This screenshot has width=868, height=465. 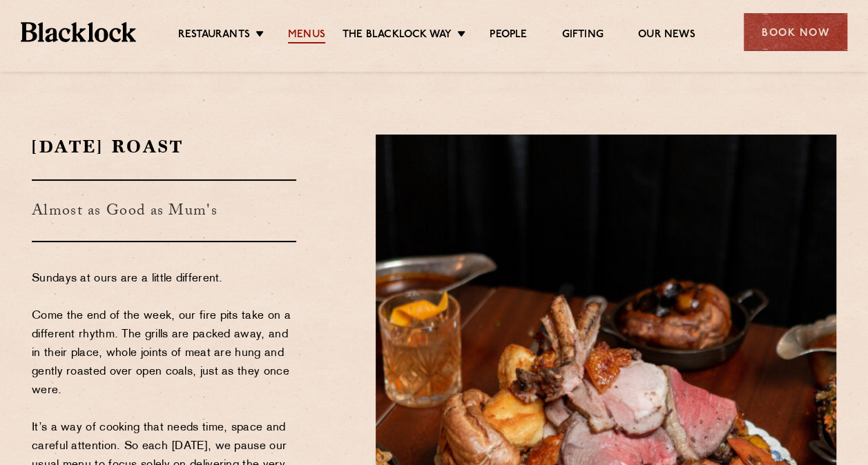 I want to click on a: Our News, so click(x=666, y=36).